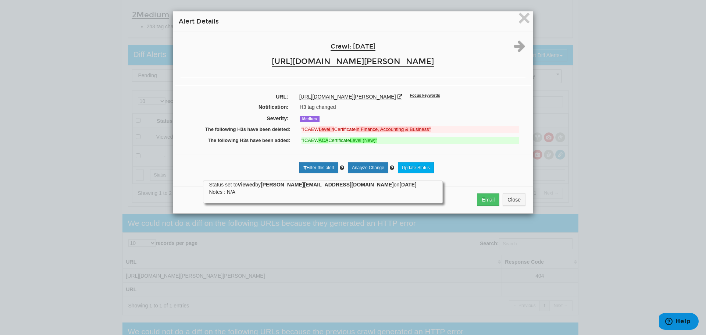 The image size is (706, 335). Describe the element at coordinates (488, 200) in the screenshot. I see `button: Email` at that location.